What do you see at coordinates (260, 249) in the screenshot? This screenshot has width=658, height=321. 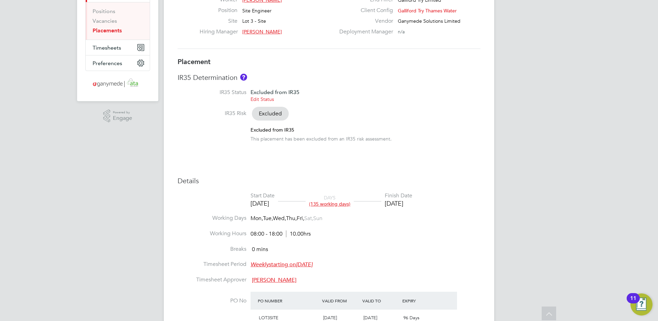 I see `span: 0 mins` at bounding box center [260, 249].